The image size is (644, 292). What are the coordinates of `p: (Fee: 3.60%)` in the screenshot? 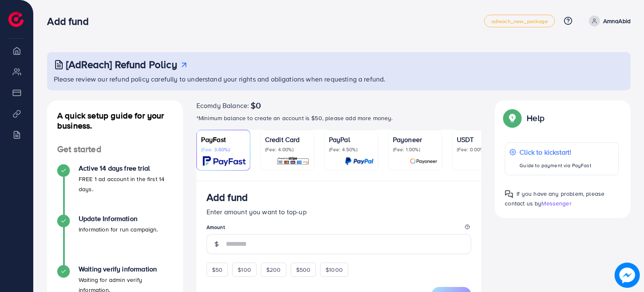 It's located at (223, 150).